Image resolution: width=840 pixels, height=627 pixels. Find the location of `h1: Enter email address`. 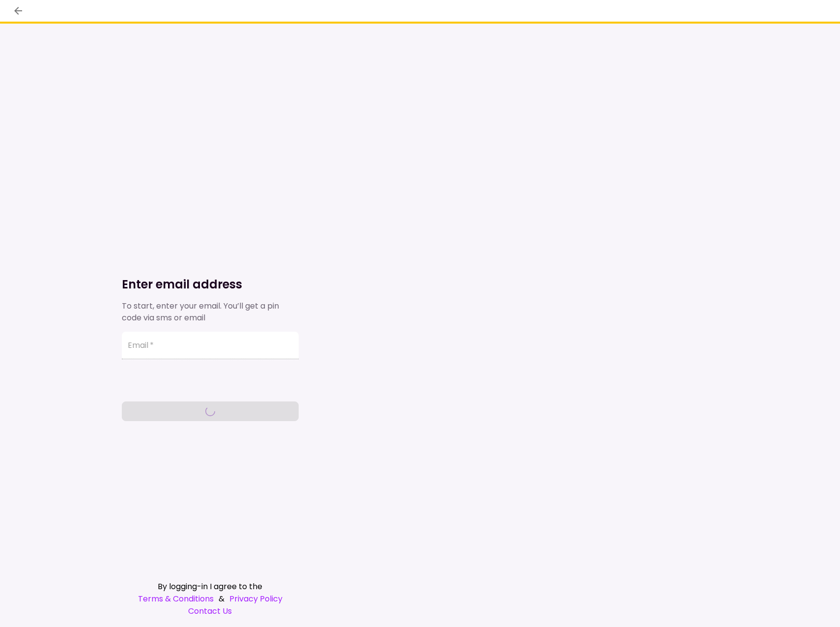

h1: Enter email address is located at coordinates (211, 285).